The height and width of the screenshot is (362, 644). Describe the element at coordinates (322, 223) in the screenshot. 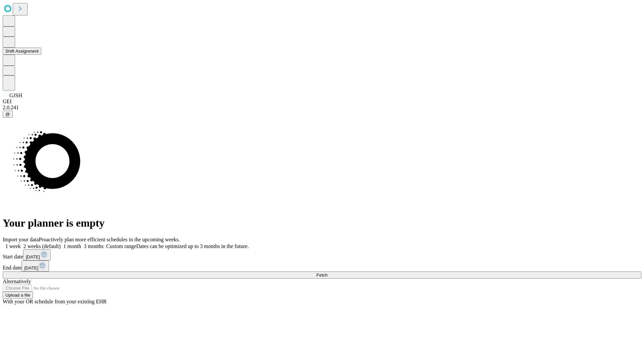

I see `h1: Your planner is empty` at that location.